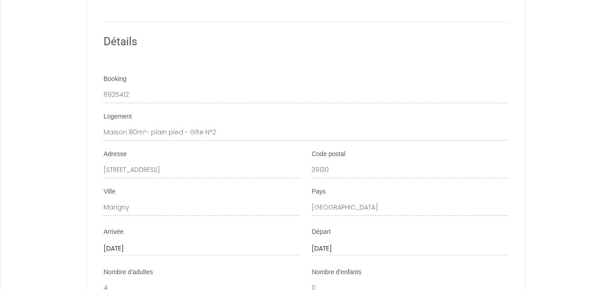 This screenshot has height=290, width=611. I want to click on h2: Détails, so click(306, 42).